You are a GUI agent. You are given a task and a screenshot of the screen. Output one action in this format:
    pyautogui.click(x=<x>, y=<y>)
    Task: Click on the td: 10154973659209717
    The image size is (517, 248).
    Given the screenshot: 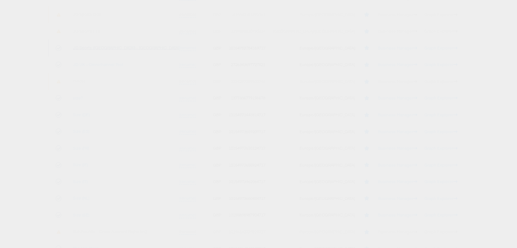 What is the action you would take?
    pyautogui.click(x=247, y=131)
    